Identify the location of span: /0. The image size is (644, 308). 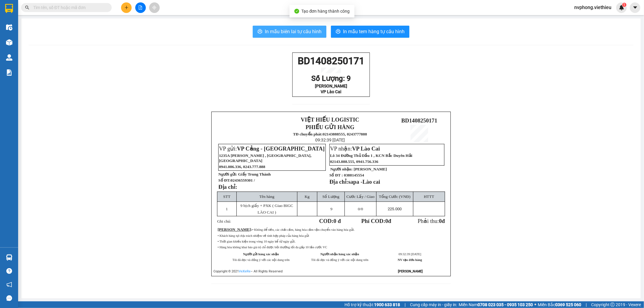
(360, 209).